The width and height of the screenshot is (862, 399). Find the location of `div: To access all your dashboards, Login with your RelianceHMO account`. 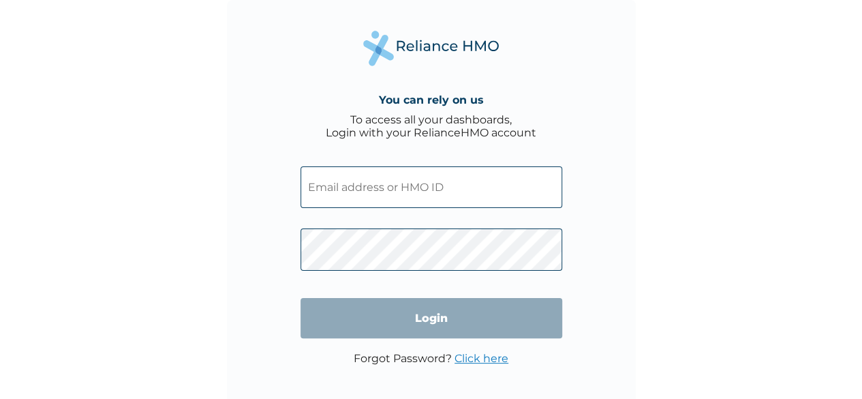

div: To access all your dashboards, Login with your RelianceHMO account is located at coordinates (431, 126).